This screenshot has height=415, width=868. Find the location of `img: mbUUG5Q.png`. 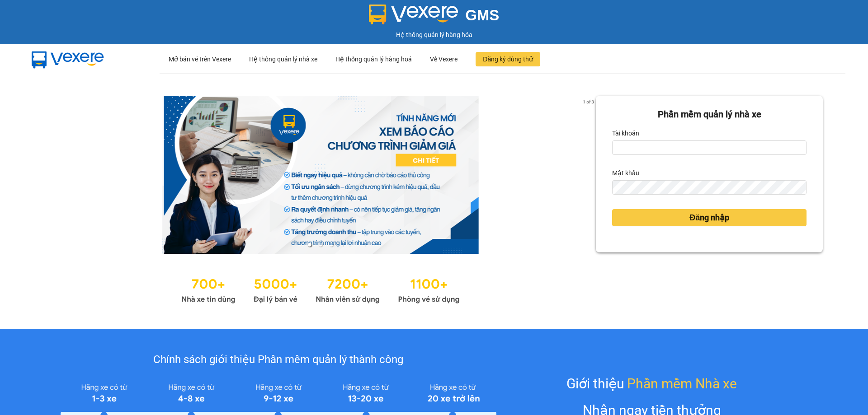

img: mbUUG5Q.png is located at coordinates (68, 59).